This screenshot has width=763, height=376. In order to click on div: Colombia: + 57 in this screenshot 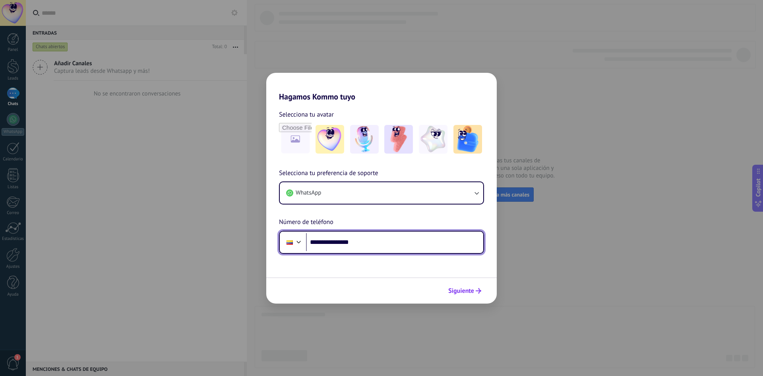, I will do `click(290, 242)`.